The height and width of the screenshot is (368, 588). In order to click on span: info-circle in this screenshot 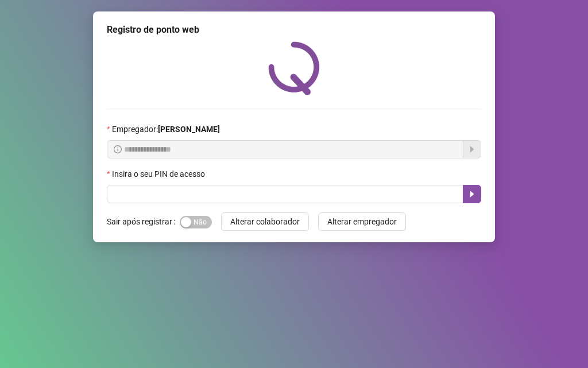, I will do `click(117, 149)`.